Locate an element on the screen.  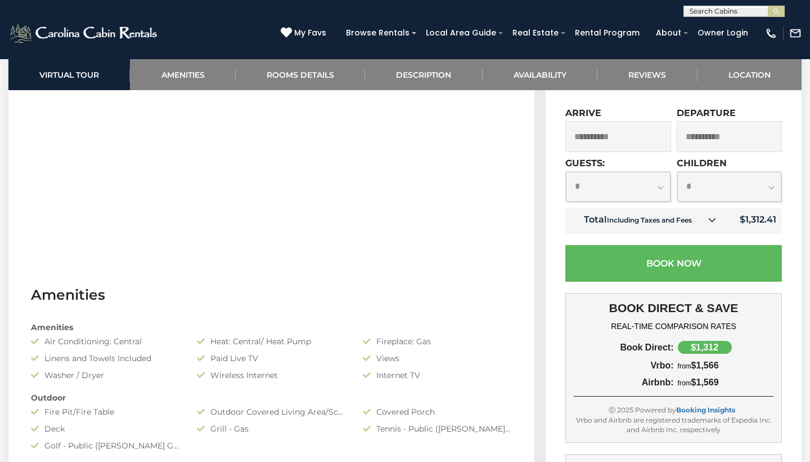
div: $1,569 is located at coordinates (724, 382).